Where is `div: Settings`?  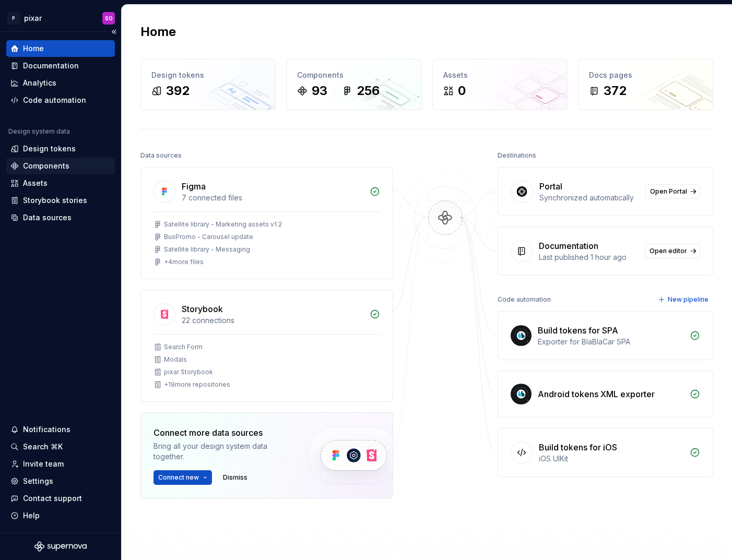
div: Settings is located at coordinates (38, 481).